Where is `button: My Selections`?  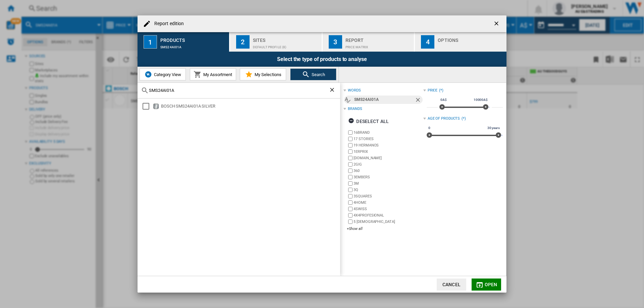 button: My Selections is located at coordinates (263, 74).